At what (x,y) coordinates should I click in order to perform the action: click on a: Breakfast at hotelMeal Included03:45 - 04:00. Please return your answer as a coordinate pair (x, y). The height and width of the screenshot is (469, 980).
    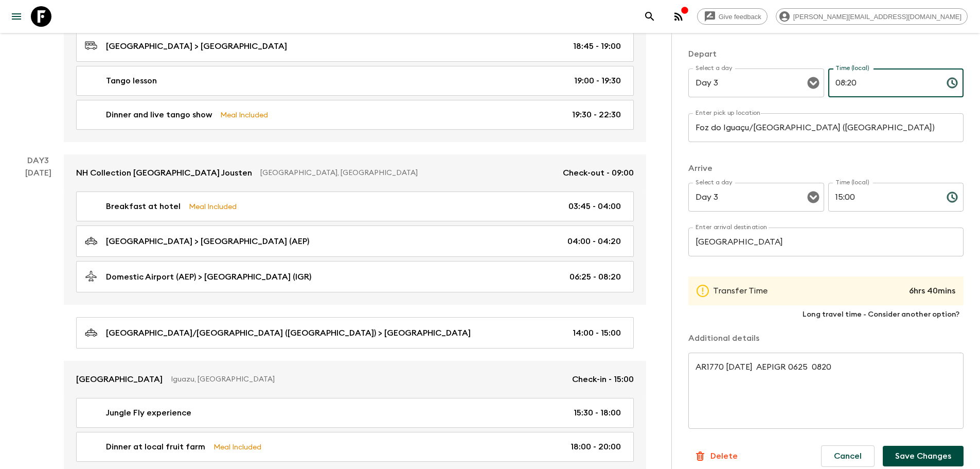
    Looking at the image, I should click on (355, 206).